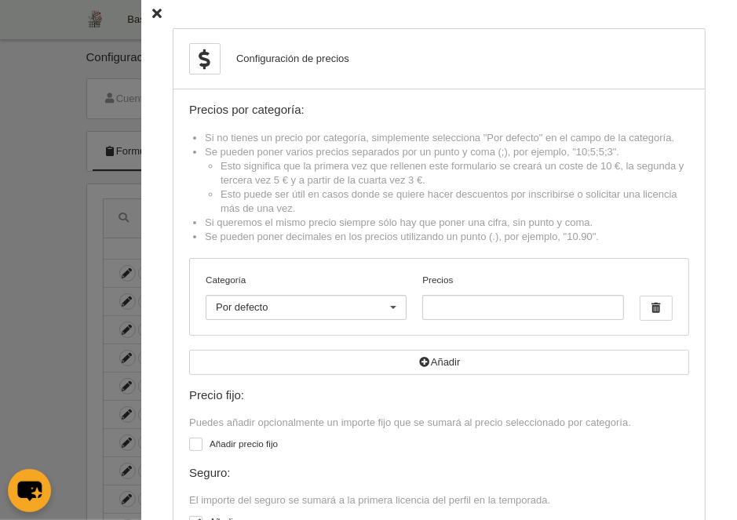 The height and width of the screenshot is (520, 737). I want to click on i: Cerrar, so click(157, 14).